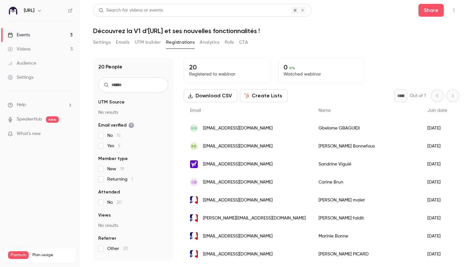 The height and width of the screenshot is (267, 472). What do you see at coordinates (210, 42) in the screenshot?
I see `button: Analytics` at bounding box center [210, 42].